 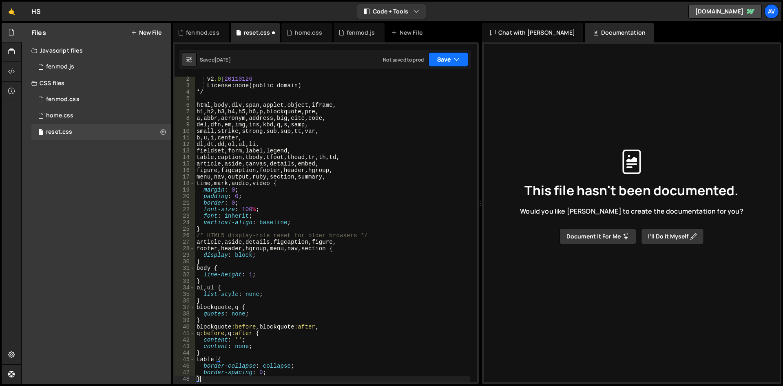 I want to click on div: 22, so click(x=185, y=210).